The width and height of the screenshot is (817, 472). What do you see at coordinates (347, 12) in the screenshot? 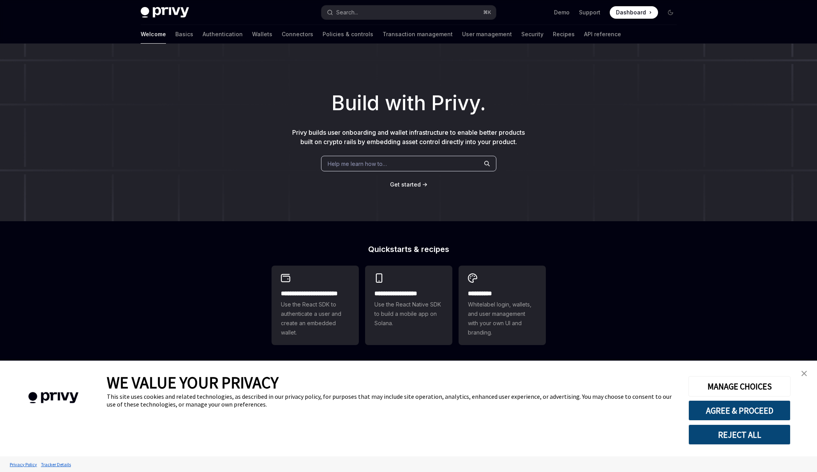
I see `div: Search...` at bounding box center [347, 12].